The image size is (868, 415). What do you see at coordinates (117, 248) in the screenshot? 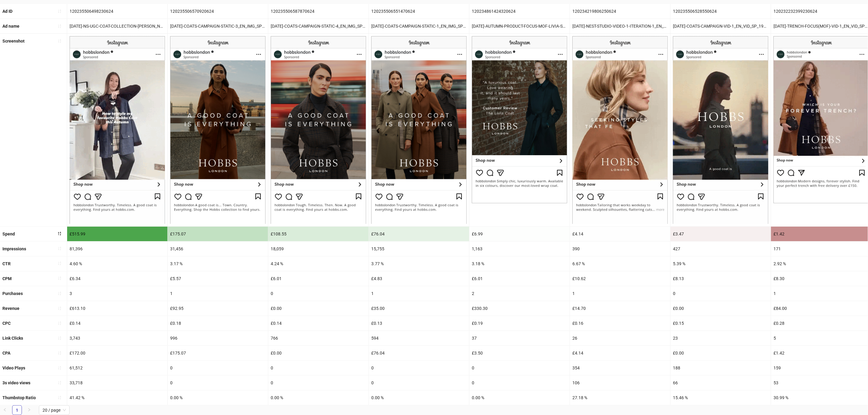
I see `div: 81,396` at bounding box center [117, 248].